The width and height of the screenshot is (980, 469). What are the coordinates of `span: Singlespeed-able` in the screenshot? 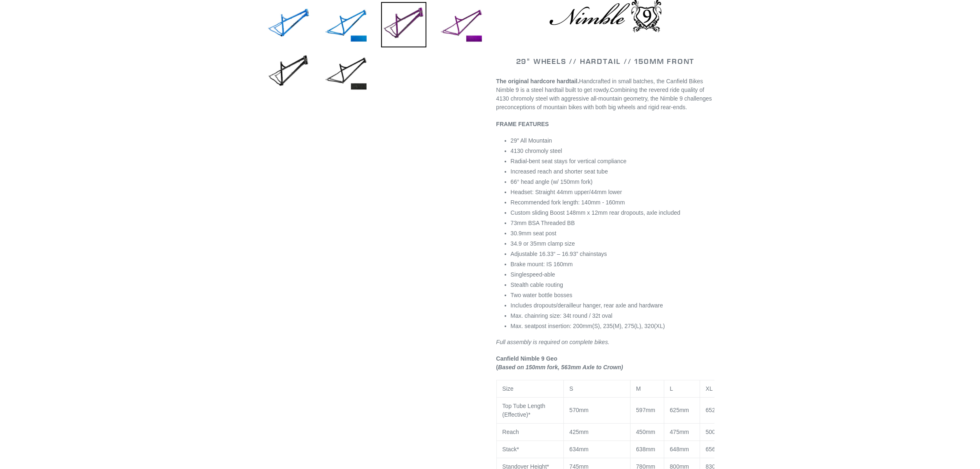 It's located at (533, 274).